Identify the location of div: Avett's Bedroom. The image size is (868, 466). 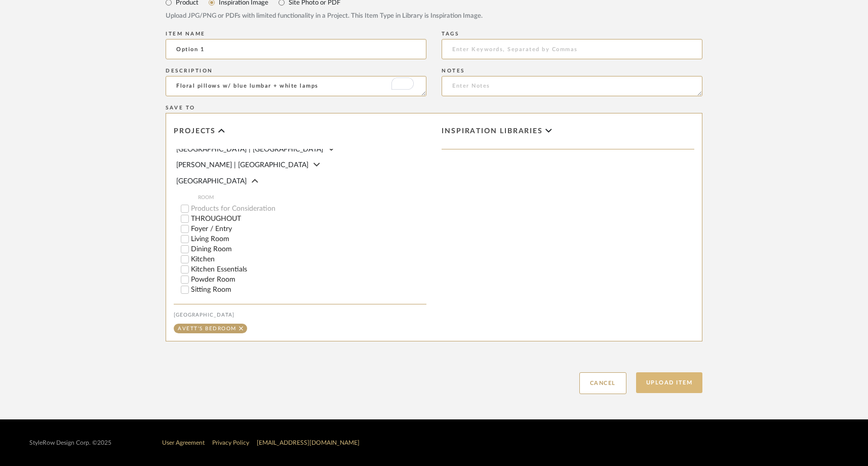
(207, 329).